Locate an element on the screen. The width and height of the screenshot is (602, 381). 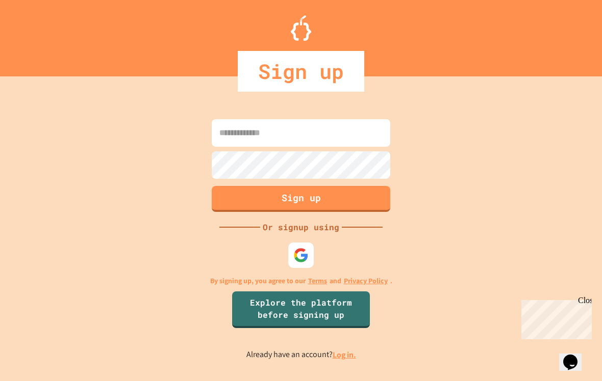
a: Explore the platform before signing up is located at coordinates (301, 310).